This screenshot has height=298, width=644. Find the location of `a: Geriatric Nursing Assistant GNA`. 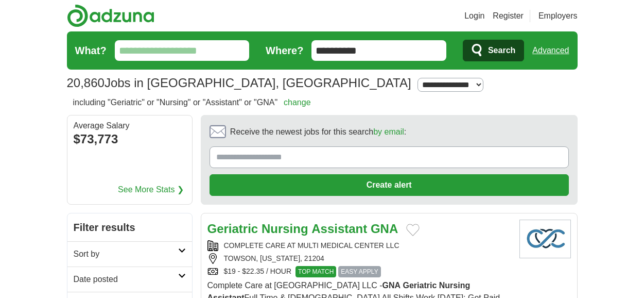

a: Geriatric Nursing Assistant GNA is located at coordinates (303, 228).